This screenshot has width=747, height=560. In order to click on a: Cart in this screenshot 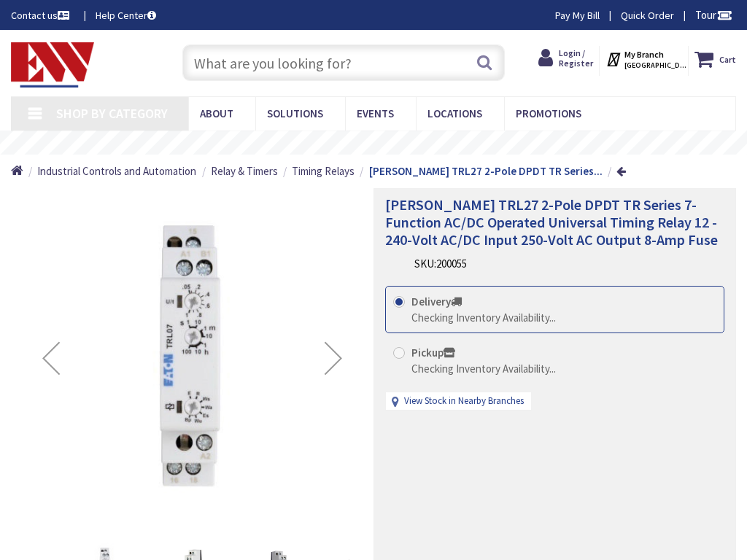, I will do `click(715, 59)`.